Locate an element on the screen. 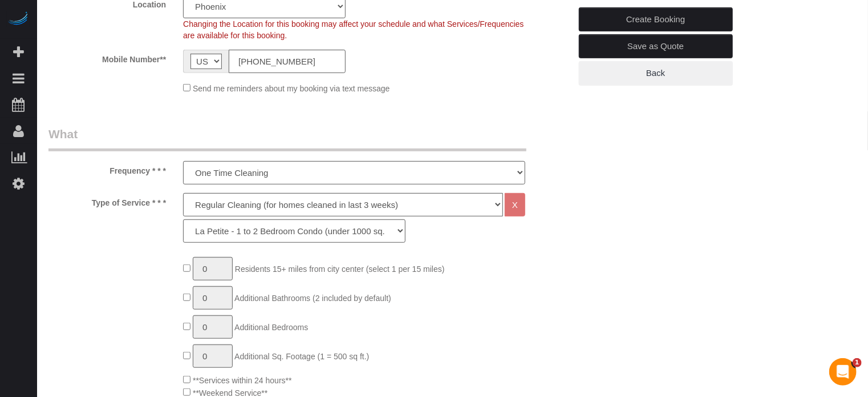 The image size is (868, 397). span: Send me reminders about my booking via text message is located at coordinates (291, 88).